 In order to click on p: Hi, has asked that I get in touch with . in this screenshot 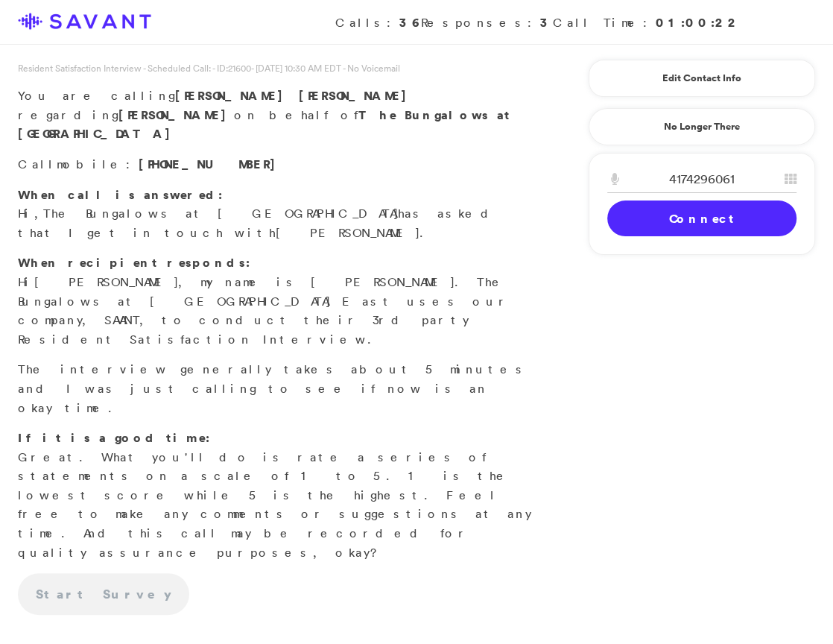, I will do `click(275, 214)`.